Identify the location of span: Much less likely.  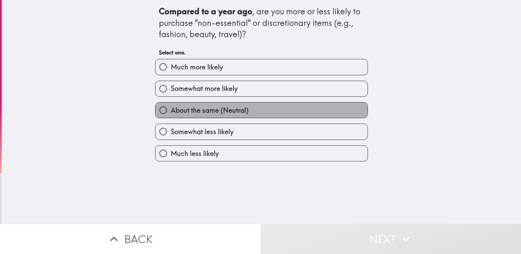
(195, 154).